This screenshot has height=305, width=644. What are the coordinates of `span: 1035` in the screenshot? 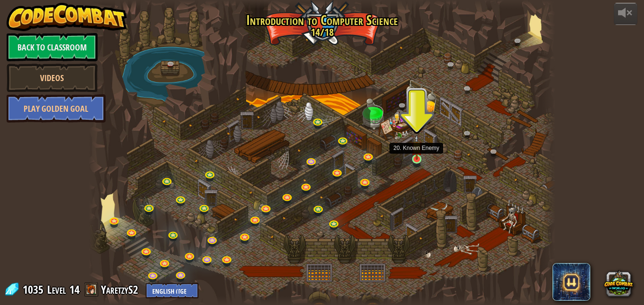 It's located at (34, 290).